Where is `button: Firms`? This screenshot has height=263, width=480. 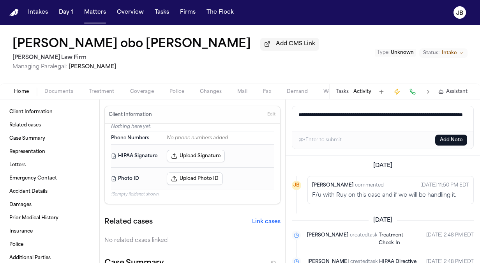 button: Firms is located at coordinates (188, 12).